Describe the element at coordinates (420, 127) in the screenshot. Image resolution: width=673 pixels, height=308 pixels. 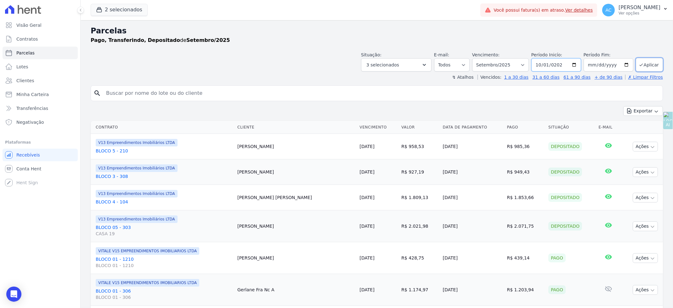
I see `th: Valor` at that location.